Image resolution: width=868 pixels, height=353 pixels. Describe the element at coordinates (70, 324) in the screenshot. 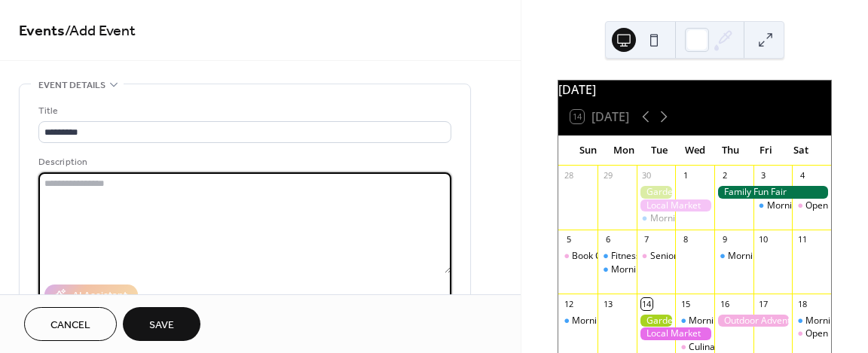

I see `a: Cancel` at that location.